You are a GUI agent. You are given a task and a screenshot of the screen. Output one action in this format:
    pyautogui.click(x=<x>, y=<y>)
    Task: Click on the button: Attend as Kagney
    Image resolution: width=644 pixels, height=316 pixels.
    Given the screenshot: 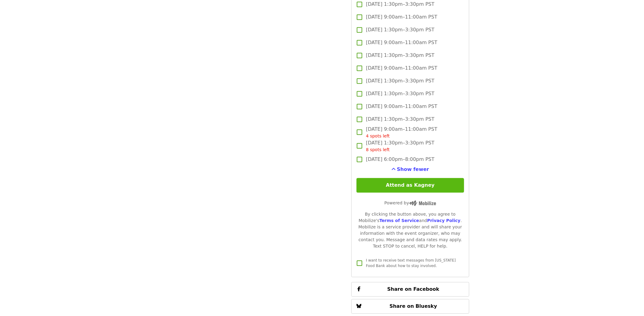 What is the action you would take?
    pyautogui.click(x=410, y=185)
    